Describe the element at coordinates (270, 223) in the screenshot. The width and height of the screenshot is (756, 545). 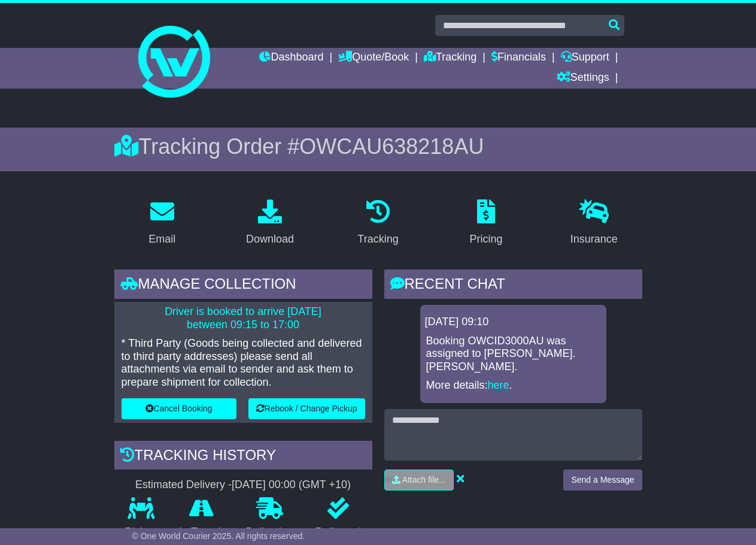
I see `a: Download` at that location.